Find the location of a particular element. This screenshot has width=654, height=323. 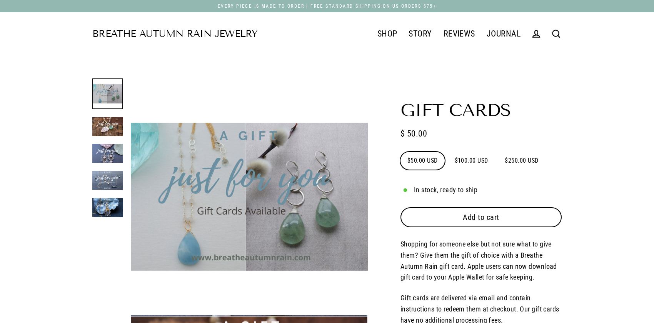

span: $ 50.00 is located at coordinates (413, 133).